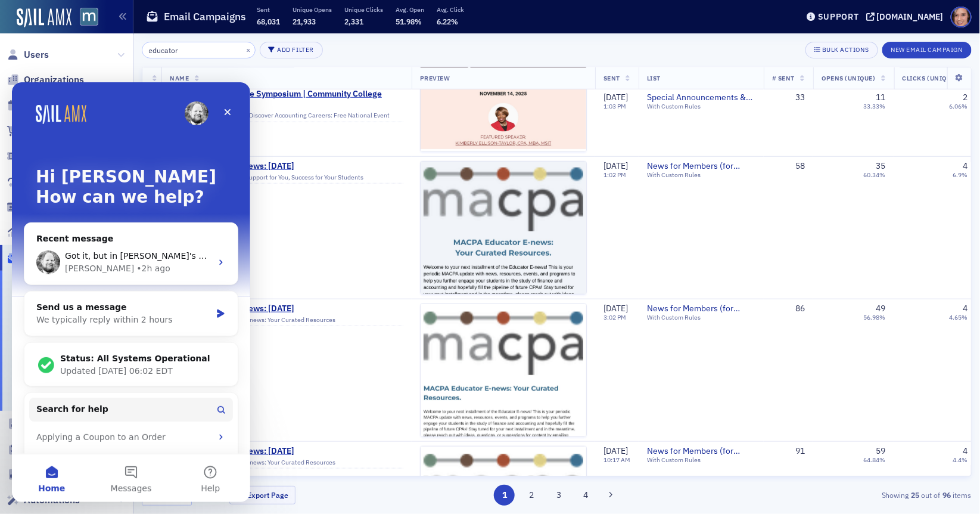 The width and height of the screenshot is (980, 514). I want to click on div: Recent message, so click(119, 156).